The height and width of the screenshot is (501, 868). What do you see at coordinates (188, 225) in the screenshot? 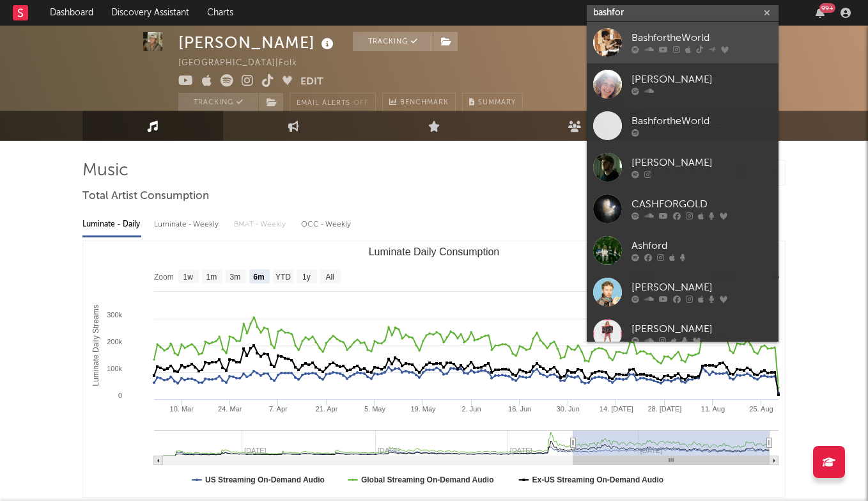
I see `div: Luminate - Weekly` at bounding box center [188, 225].